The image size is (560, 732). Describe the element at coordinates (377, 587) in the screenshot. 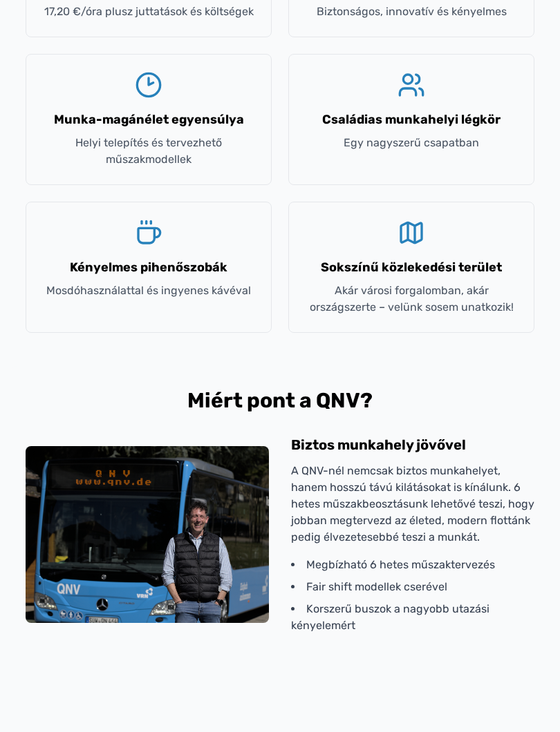

I see `font: Fair shift modellek cserével` at that location.